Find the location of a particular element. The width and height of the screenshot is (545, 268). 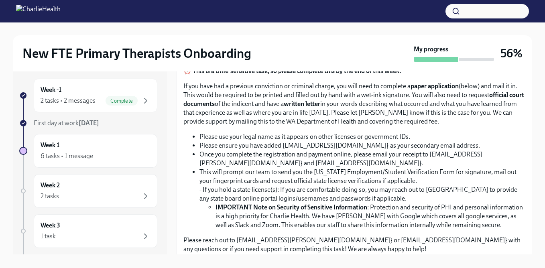

li: : Protection and security of PHI and personal information is a high priority for Charlie Health. ... is located at coordinates (371, 216).